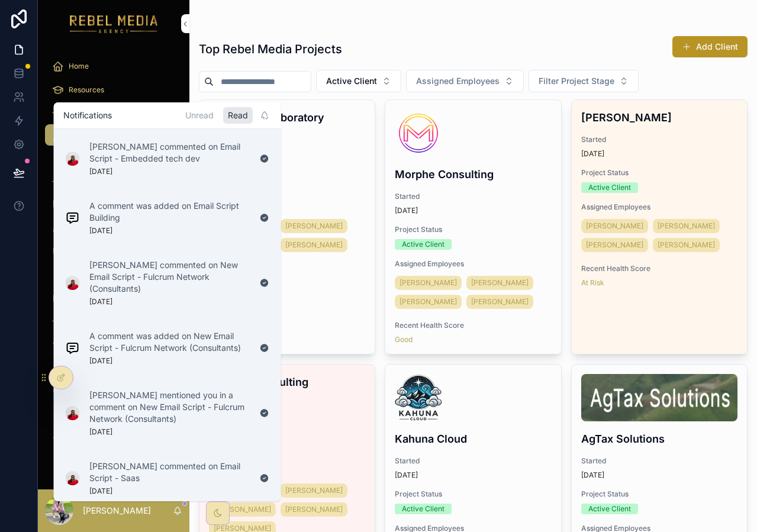 The image size is (757, 532). I want to click on a: Health Score, so click(114, 274).